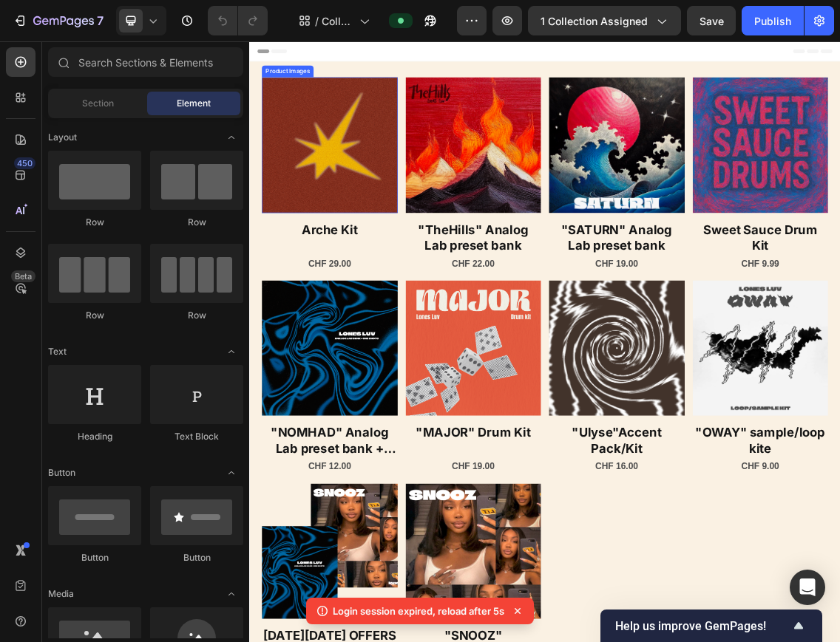 The width and height of the screenshot is (840, 642). Describe the element at coordinates (121, 462) in the screenshot. I see `a: "NOMHAD" Analog Lab preset bank + One Shot Kit` at that location.